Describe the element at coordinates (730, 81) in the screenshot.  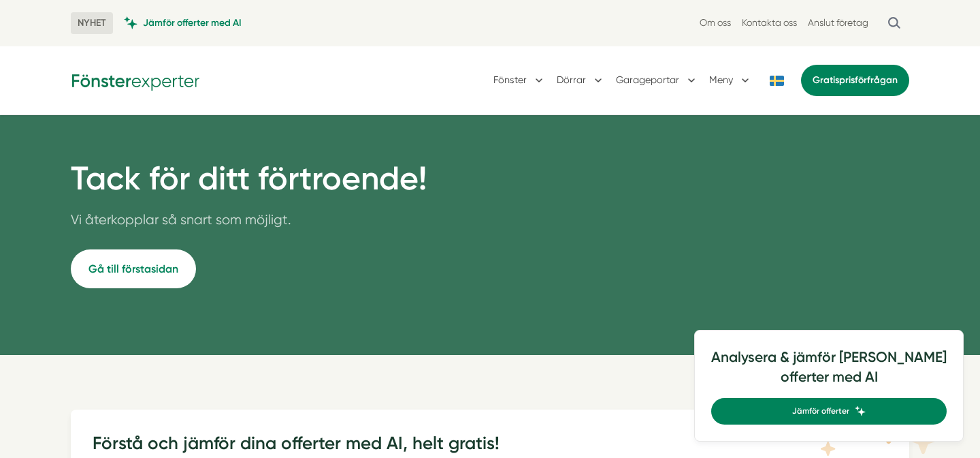
I see `button: Meny` at that location.